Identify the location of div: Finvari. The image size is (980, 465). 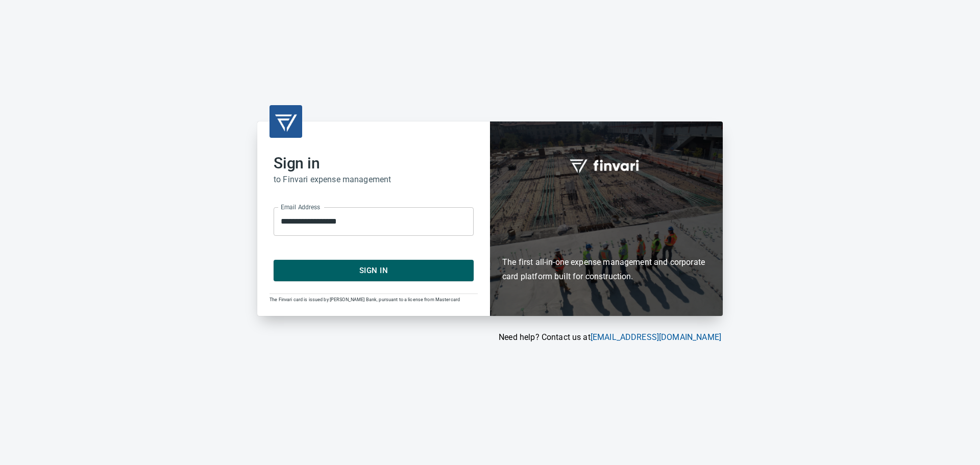
(606, 218).